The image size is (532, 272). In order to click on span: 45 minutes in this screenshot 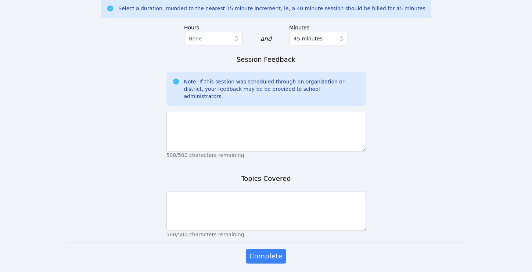, I will do `click(308, 39)`.